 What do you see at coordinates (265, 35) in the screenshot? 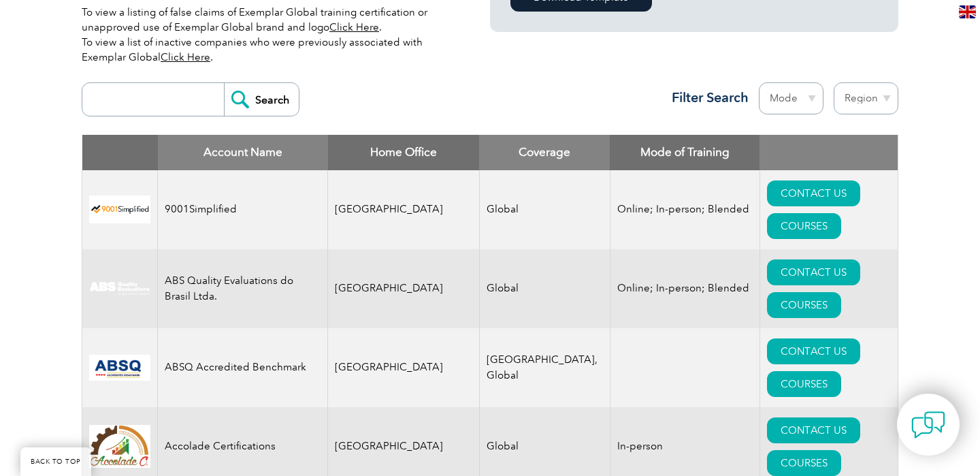
I see `p: To view a listing of false claims of Exemplar Global training certification or unapproved use of ...` at bounding box center [265, 35].